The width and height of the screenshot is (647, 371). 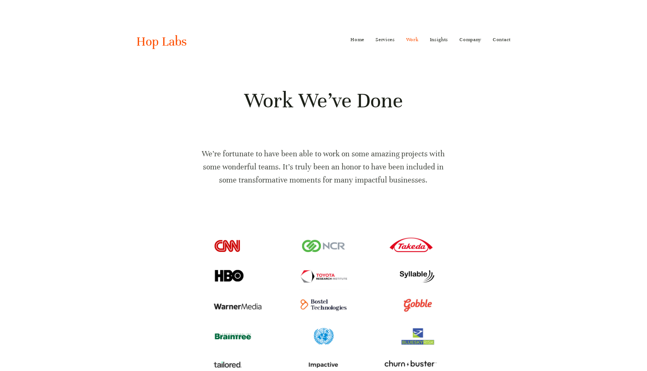 I want to click on h1: Work We’ve Done, so click(x=323, y=101).